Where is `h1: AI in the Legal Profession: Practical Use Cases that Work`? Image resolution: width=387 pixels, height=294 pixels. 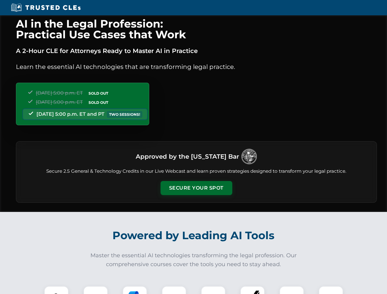
h1: AI in the Legal Profession: Practical Use Cases that Work is located at coordinates (196, 29).